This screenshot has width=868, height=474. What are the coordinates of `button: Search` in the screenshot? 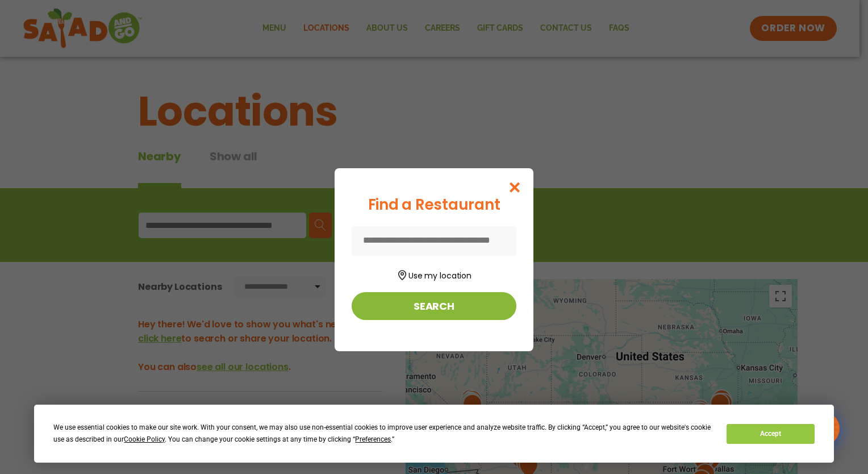 It's located at (434, 306).